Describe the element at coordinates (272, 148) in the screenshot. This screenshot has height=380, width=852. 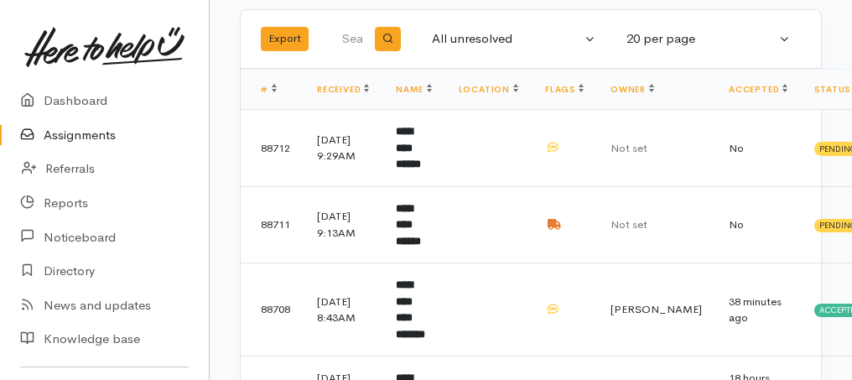
I see `td: 88712` at that location.